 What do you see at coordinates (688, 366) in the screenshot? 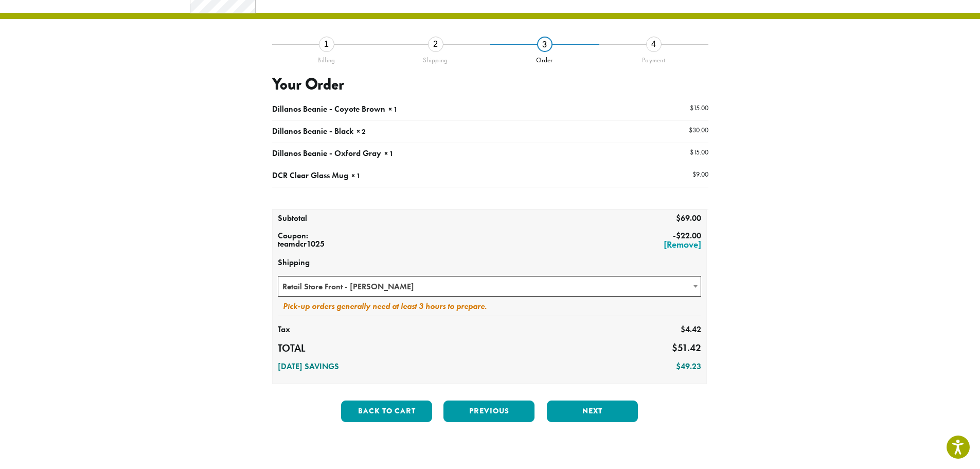
I see `bdi: 49.23` at bounding box center [688, 366].